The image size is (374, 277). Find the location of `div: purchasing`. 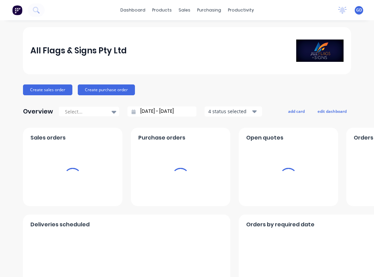

div: purchasing is located at coordinates (209, 10).